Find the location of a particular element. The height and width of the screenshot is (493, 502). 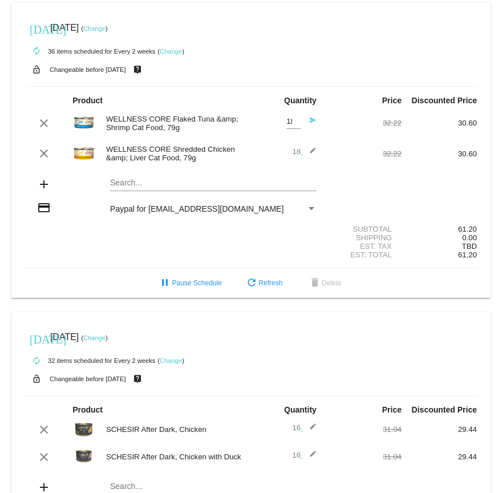

span: Delete is located at coordinates (325, 283).